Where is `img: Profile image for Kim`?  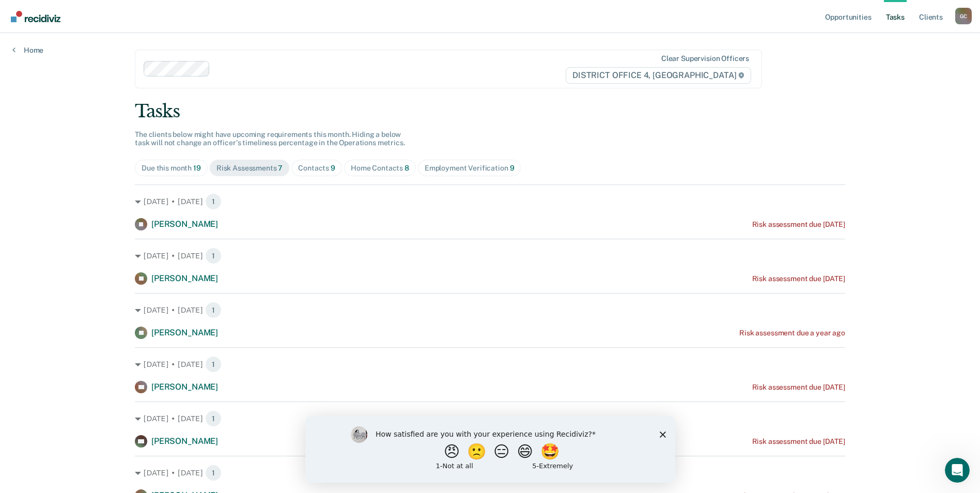 img: Profile image for Kim is located at coordinates (54, 19).